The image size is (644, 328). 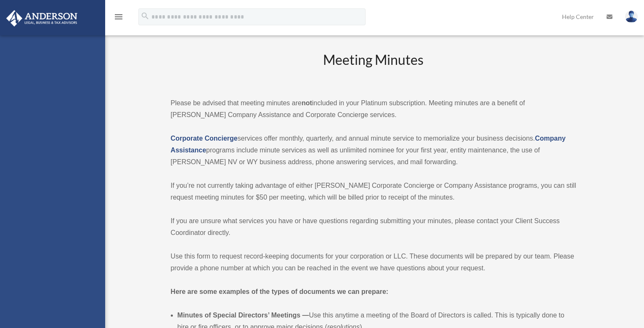 I want to click on p: Please be advised that meeting minutes are included in your Platinum subscription. Meeting minute..., so click(x=374, y=109).